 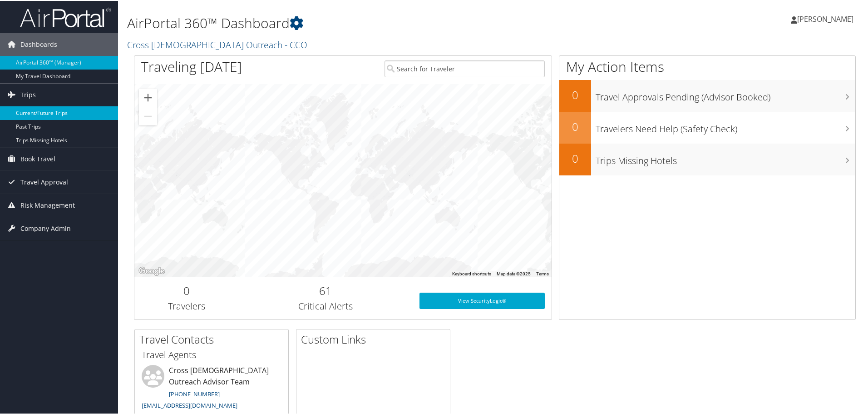 What do you see at coordinates (725, 126) in the screenshot?
I see `h3: Travelers Need Help (Safety Check)` at bounding box center [725, 126].